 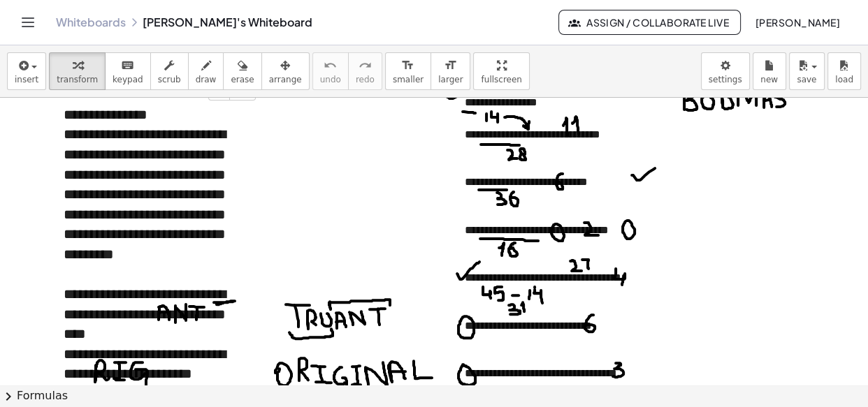 I want to click on button: arrange, so click(x=286, y=71).